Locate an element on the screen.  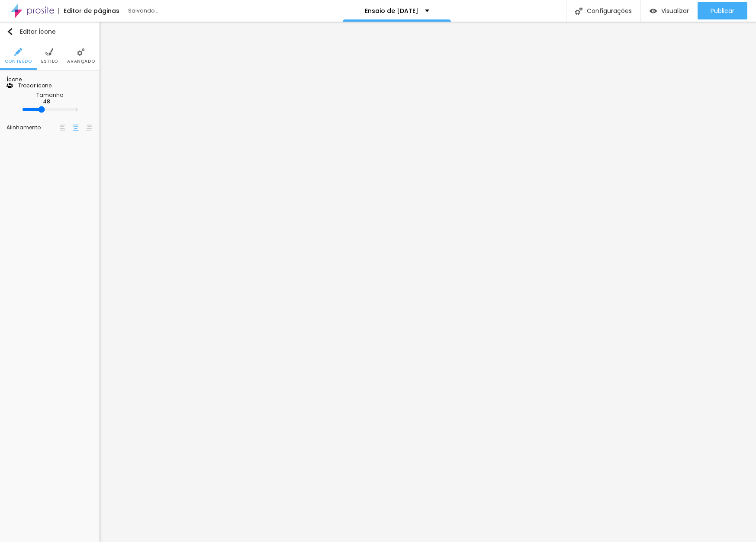
div: Ícone is located at coordinates (50, 79).